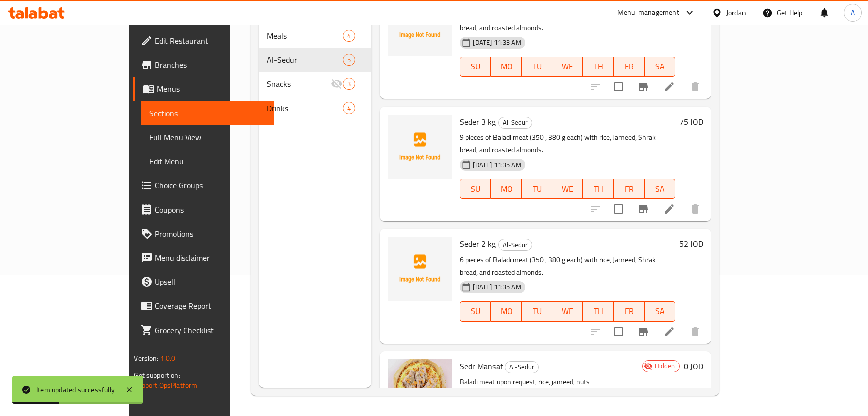  What do you see at coordinates (207, 113) in the screenshot?
I see `a: Sections` at bounding box center [207, 113].